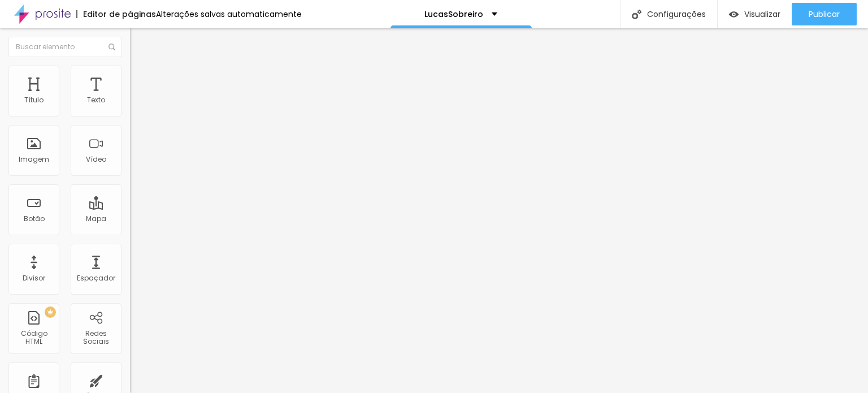 Image resolution: width=868 pixels, height=393 pixels. I want to click on span: Visualizar, so click(763, 14).